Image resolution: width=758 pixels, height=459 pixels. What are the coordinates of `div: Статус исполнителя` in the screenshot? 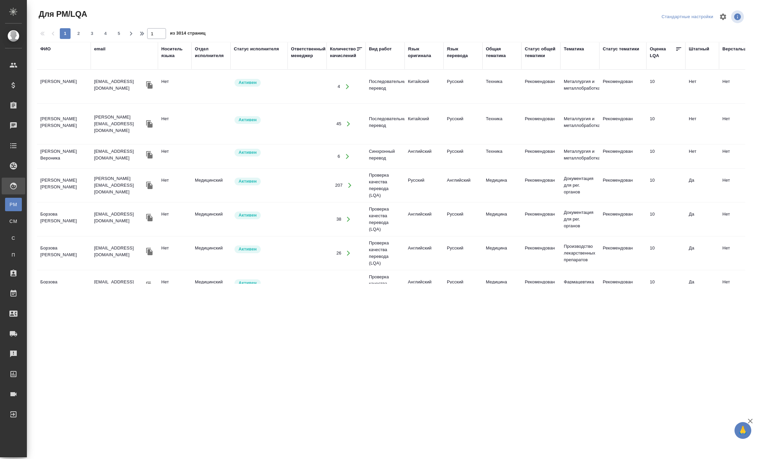 It's located at (256, 49).